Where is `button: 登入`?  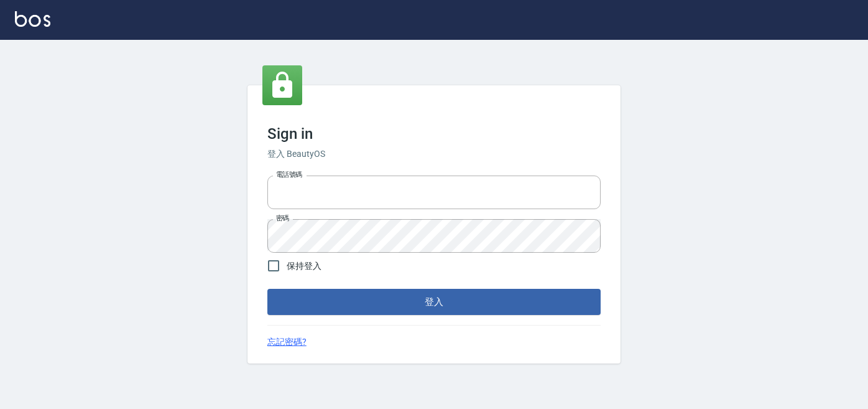
button: 登入 is located at coordinates (434, 301).